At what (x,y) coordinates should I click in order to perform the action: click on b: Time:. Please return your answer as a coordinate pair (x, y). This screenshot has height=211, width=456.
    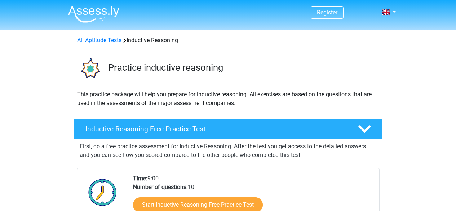
    Looking at the image, I should click on (140, 178).